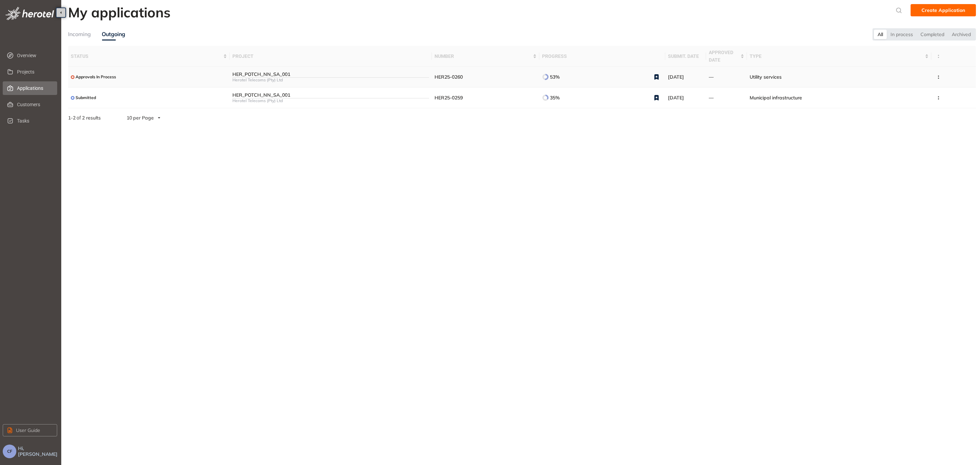 The height and width of the screenshot is (465, 980). I want to click on span: approved date, so click(723, 56).